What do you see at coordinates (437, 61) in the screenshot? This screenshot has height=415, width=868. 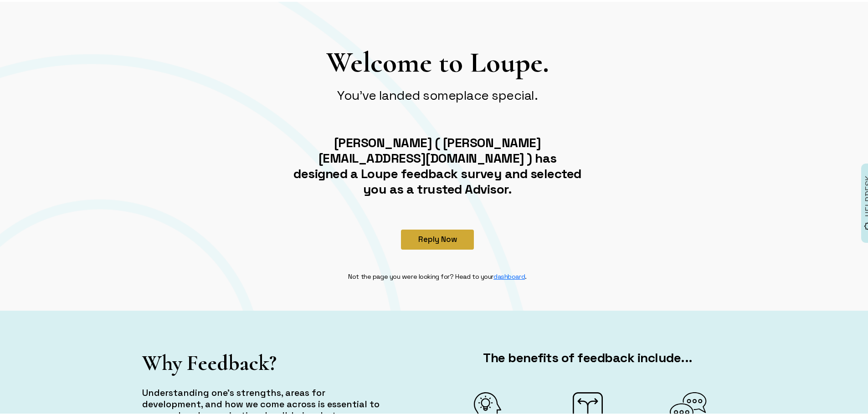 I see `h1: Welcome to Loupe.` at bounding box center [437, 61].